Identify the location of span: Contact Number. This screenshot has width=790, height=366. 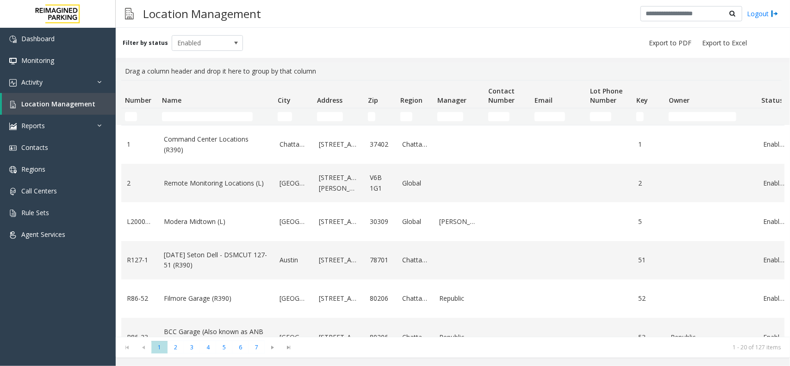
(501, 95).